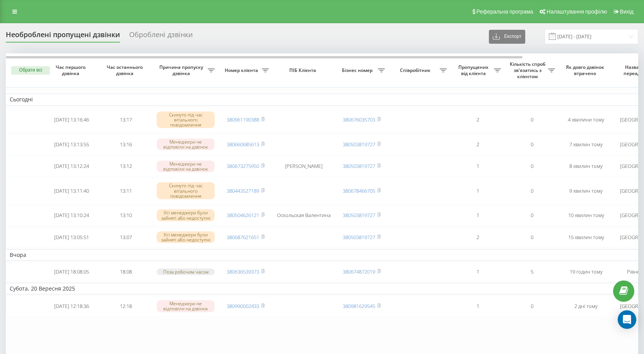 Image resolution: width=644 pixels, height=354 pixels. What do you see at coordinates (586, 306) in the screenshot?
I see `td: 2 дні тому` at bounding box center [586, 306].